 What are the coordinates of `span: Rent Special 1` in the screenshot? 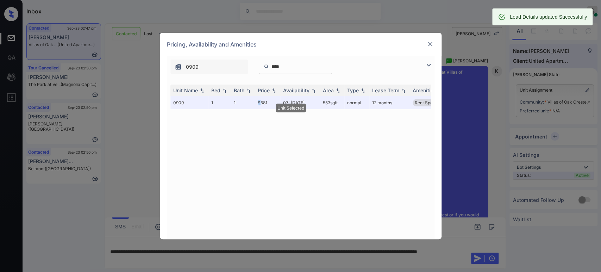 It's located at (429, 102).